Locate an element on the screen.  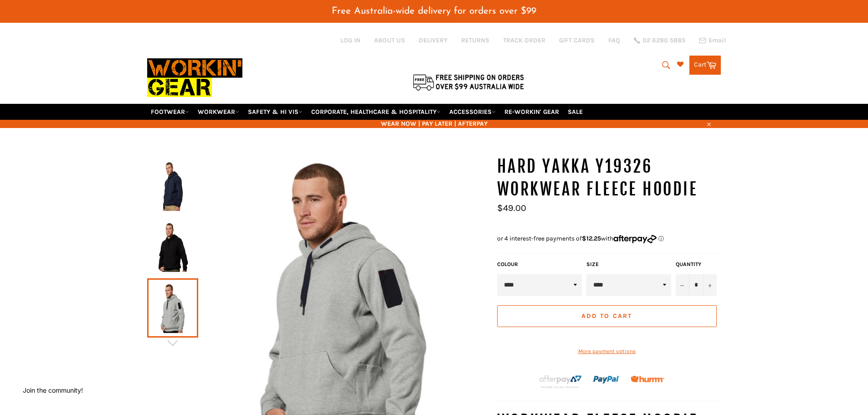
a: RE-WORKIN' GEAR is located at coordinates (532, 111).